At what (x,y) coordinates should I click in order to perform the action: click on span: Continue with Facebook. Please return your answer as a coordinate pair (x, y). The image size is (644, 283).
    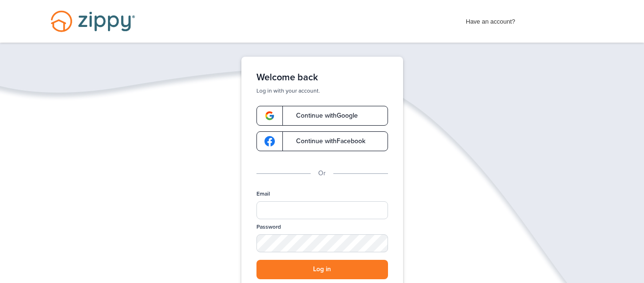
    Looking at the image, I should click on (326, 141).